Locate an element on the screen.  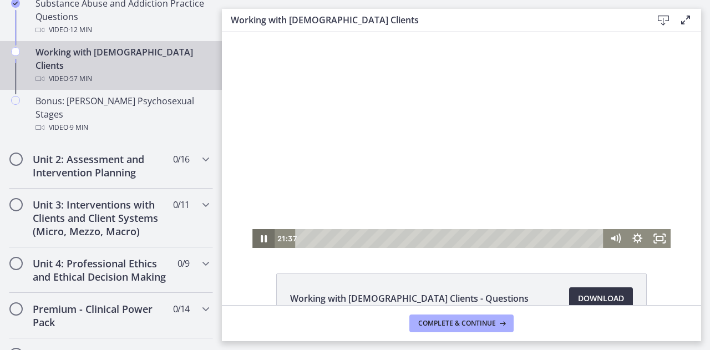
span: 0 / 9 is located at coordinates (183, 263).